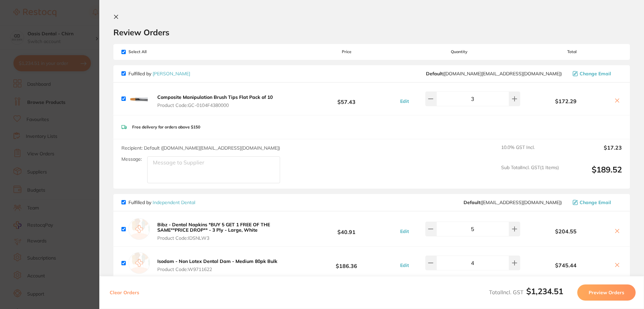 The width and height of the screenshot is (644, 309). What do you see at coordinates (214, 227) in the screenshot?
I see `b: Bibz - Dental Napkins *BUY 5 GET 1 FREE OF THE SAME**PRICE DROP** - 3 Ply - Large, White` at bounding box center [214, 227].